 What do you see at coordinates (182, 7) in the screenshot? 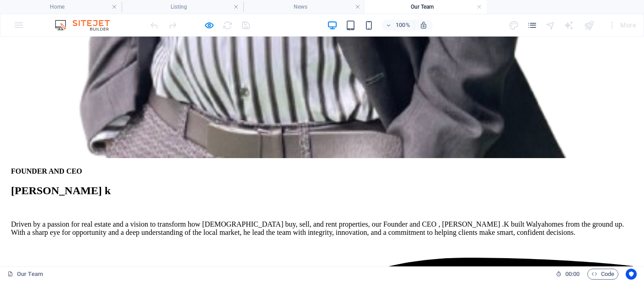
I see `h4: Listing` at bounding box center [182, 7].